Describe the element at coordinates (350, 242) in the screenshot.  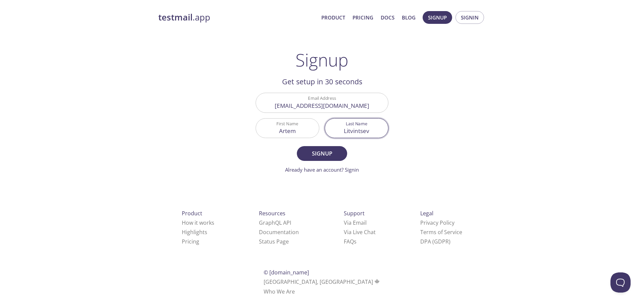
I see `a: FAQ` at that location.